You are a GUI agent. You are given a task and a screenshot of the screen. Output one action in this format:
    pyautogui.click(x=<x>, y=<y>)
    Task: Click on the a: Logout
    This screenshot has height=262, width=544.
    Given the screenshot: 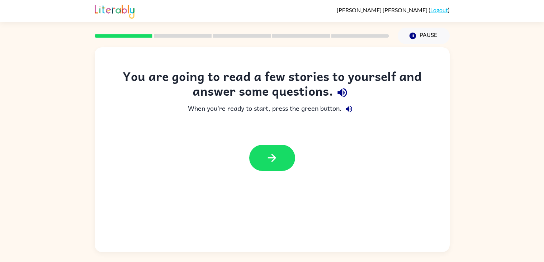 What is the action you would take?
    pyautogui.click(x=439, y=10)
    